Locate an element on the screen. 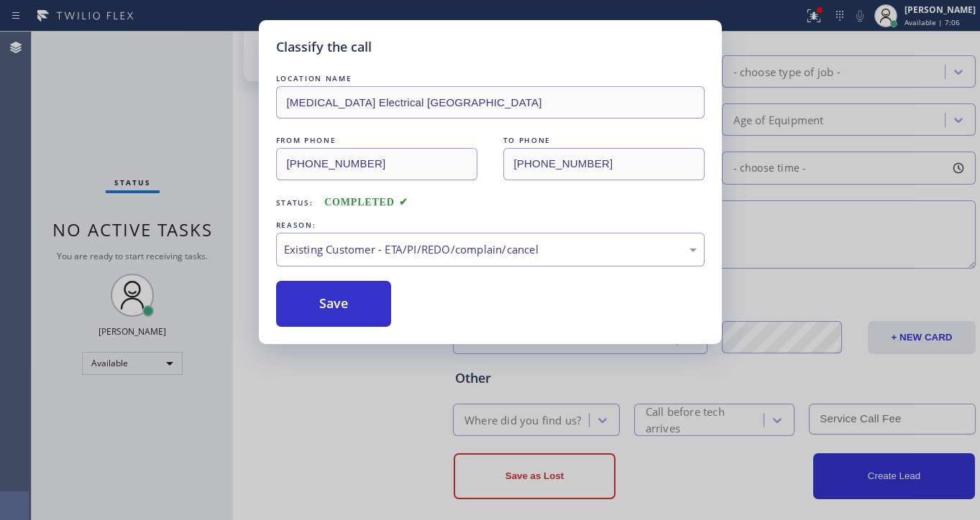 Image resolution: width=980 pixels, height=520 pixels. span: COMPLETED is located at coordinates (366, 202).